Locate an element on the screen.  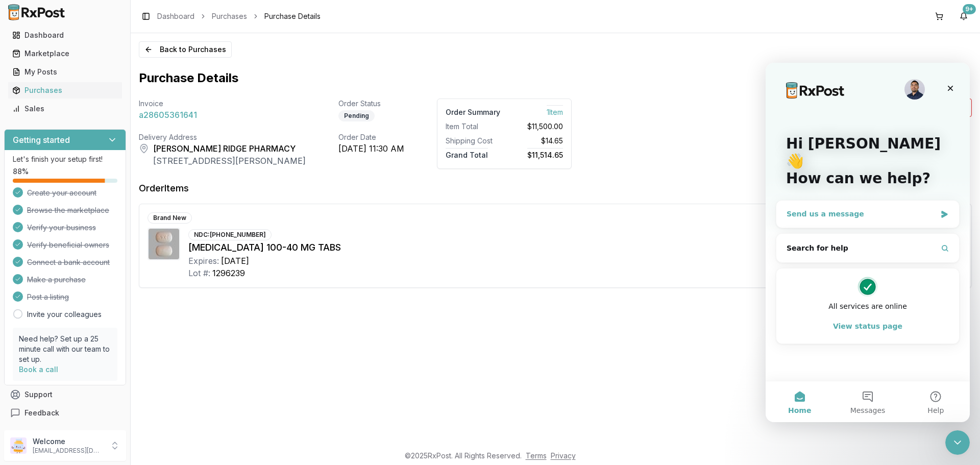
span: Search for help is located at coordinates (51, 185).